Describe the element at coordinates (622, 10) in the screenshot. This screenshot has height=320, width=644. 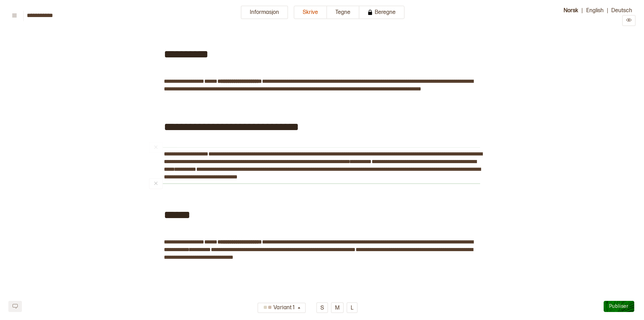
I see `button: Deutsch` at that location.